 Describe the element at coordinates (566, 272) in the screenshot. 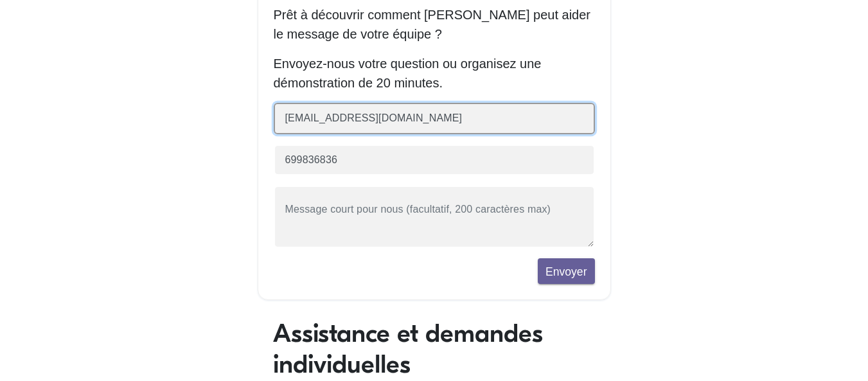

I see `font: Envoyer` at that location.